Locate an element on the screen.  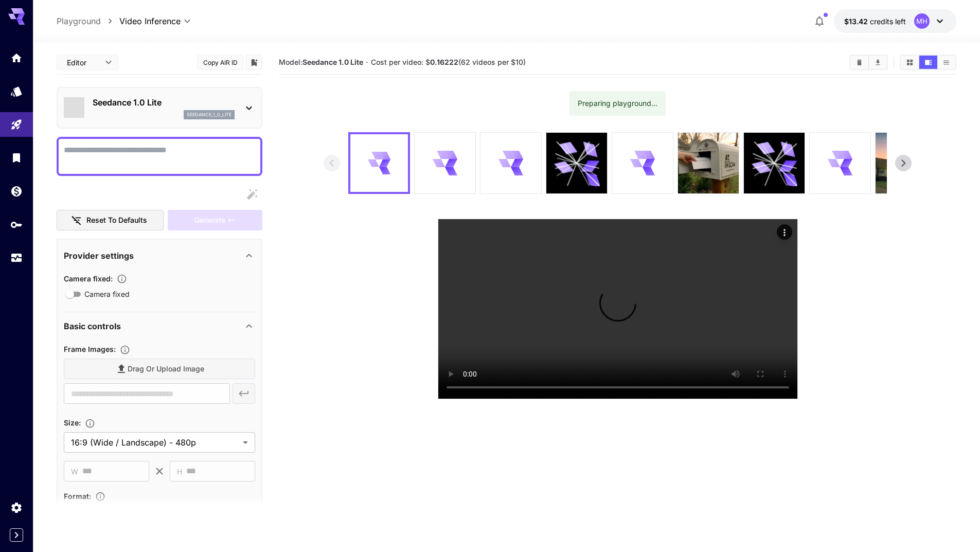
p: Seedance 1.0 Lite is located at coordinates (164, 103).